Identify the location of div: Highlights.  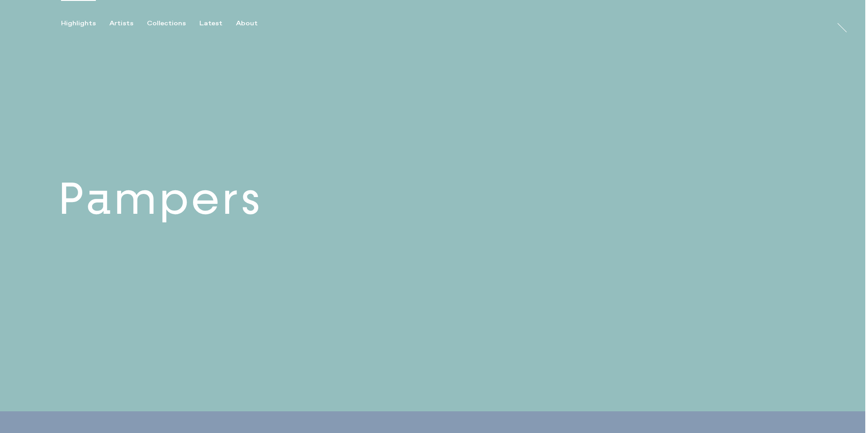
(78, 24).